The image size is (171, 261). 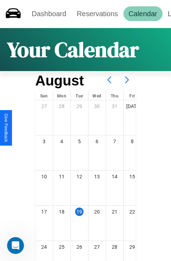 What do you see at coordinates (62, 95) in the screenshot?
I see `div: Mon` at bounding box center [62, 95].